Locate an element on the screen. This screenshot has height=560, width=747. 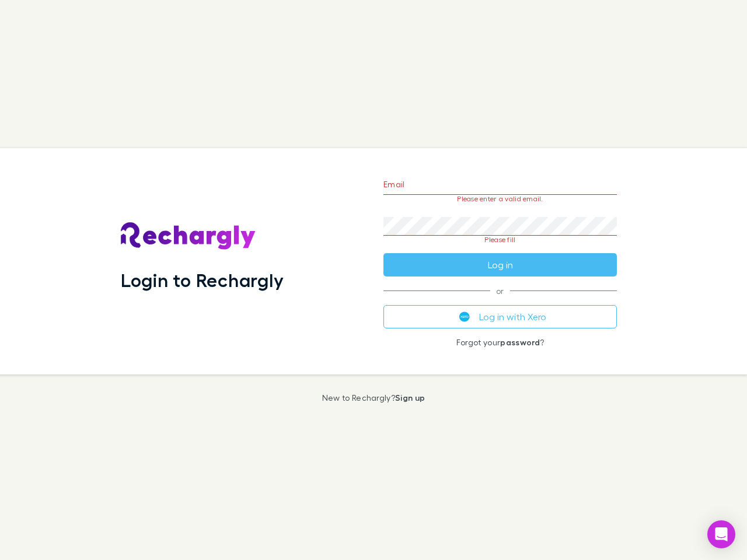
p: Forgot your ? is located at coordinates (500, 342).